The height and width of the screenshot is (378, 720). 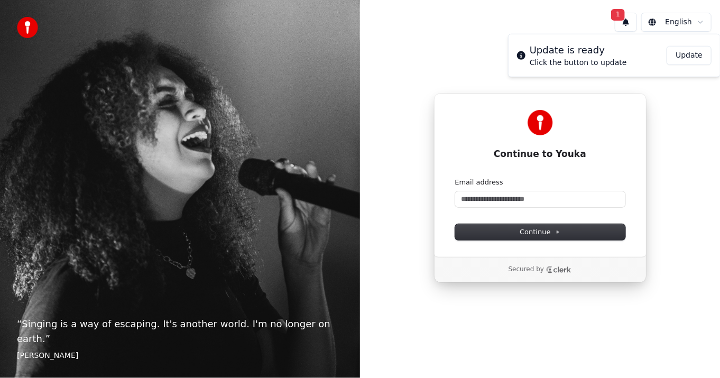 What do you see at coordinates (526, 270) in the screenshot?
I see `p: Secured by` at bounding box center [526, 270].